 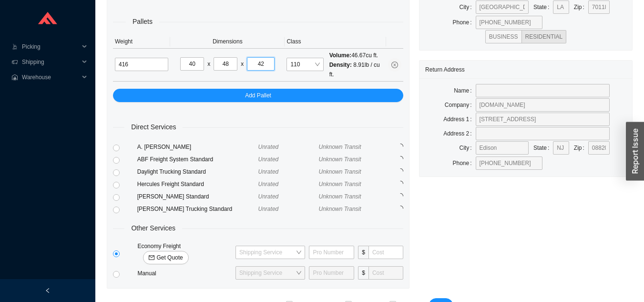 What do you see at coordinates (258, 96) in the screenshot?
I see `button: Add Pallet` at bounding box center [258, 96].